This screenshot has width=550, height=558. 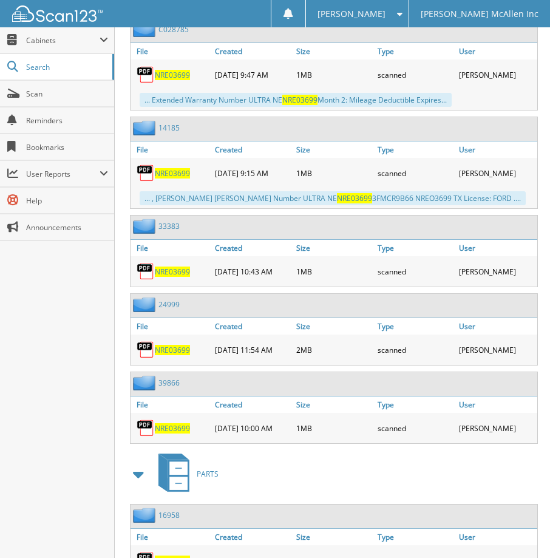 What do you see at coordinates (208, 474) in the screenshot?
I see `span: PARTS` at bounding box center [208, 474].